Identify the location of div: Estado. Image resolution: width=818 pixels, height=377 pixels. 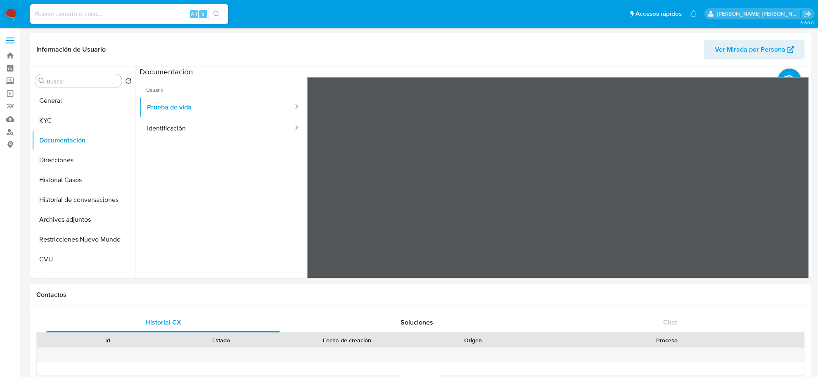
(221, 340).